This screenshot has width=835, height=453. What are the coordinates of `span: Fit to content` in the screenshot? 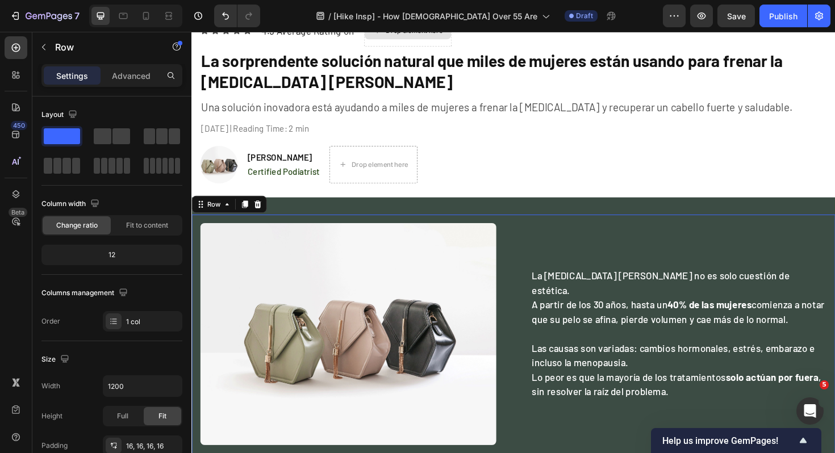 It's located at (147, 226).